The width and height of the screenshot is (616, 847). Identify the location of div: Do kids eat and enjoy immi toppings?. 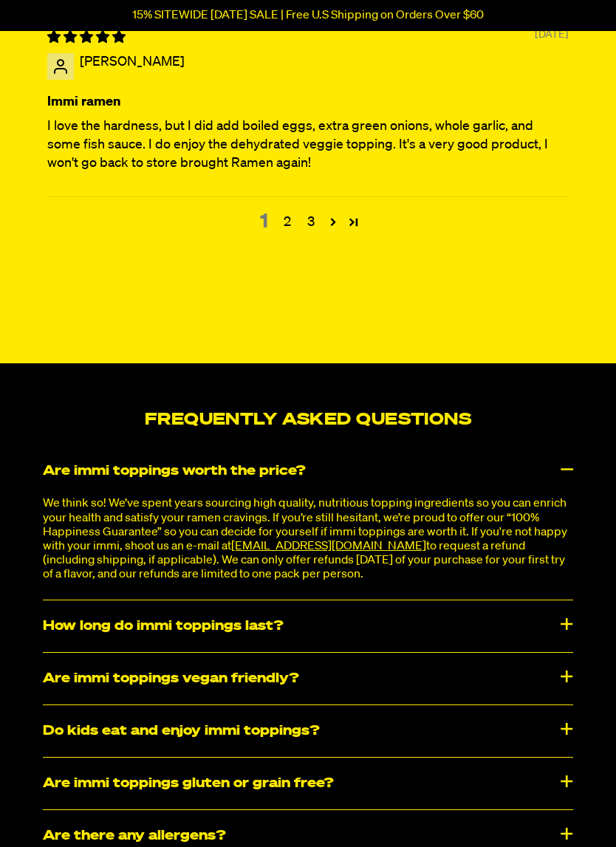
(308, 731).